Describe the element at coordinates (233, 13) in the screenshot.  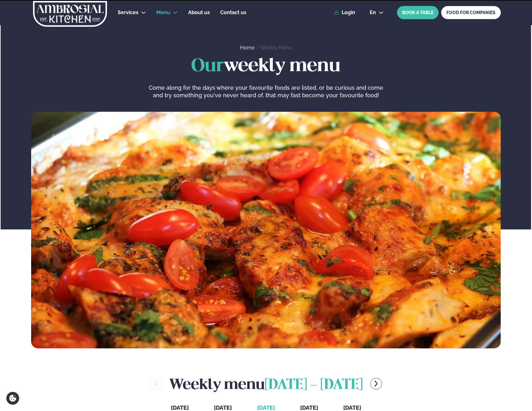
I see `a: Contact us` at that location.